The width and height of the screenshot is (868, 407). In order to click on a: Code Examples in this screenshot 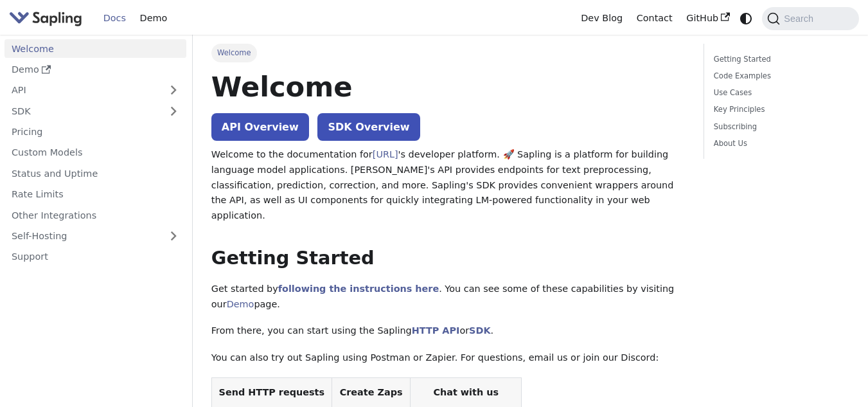, I will do `click(780, 76)`.